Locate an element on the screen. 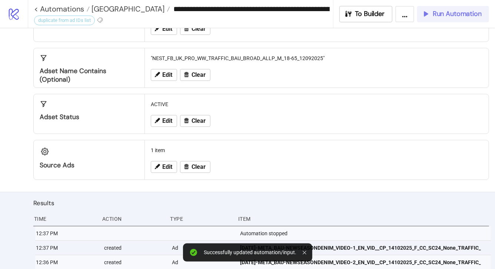 This screenshot has height=269, width=495. div: Successfully updated automation/input. is located at coordinates (251, 252).